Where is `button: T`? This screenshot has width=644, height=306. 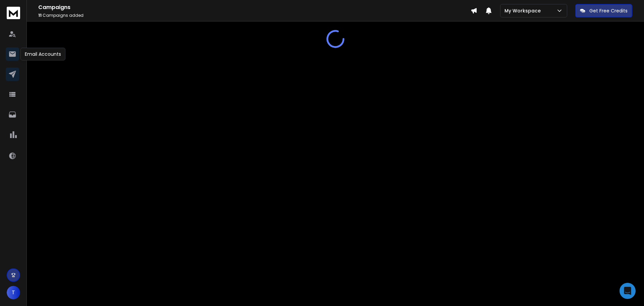 button: T is located at coordinates (13, 293).